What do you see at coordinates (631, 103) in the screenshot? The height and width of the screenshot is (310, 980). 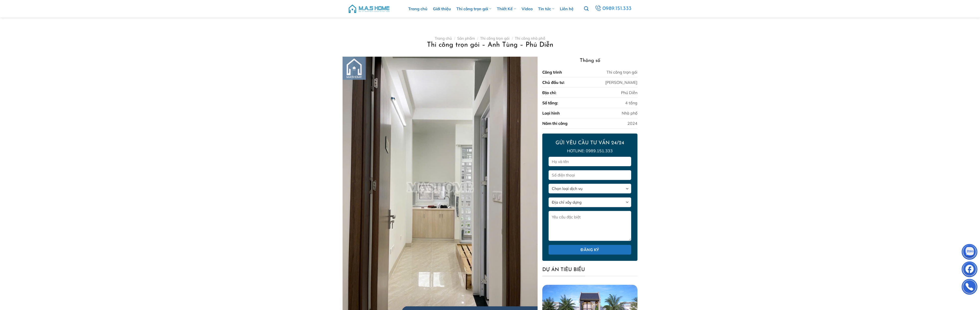 I see `div: 4 tầng` at bounding box center [631, 103].